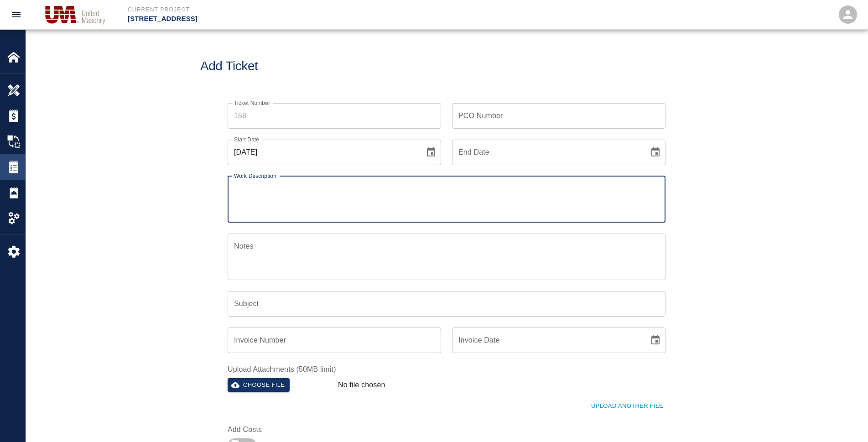 The image size is (868, 442). I want to click on button: Choose date, selected date is Aug 25, 2025, so click(431, 152).